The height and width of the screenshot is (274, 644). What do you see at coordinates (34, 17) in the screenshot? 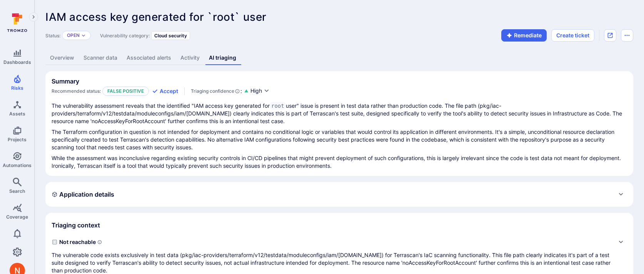
I see `button: Expand navigation menu` at bounding box center [34, 17].